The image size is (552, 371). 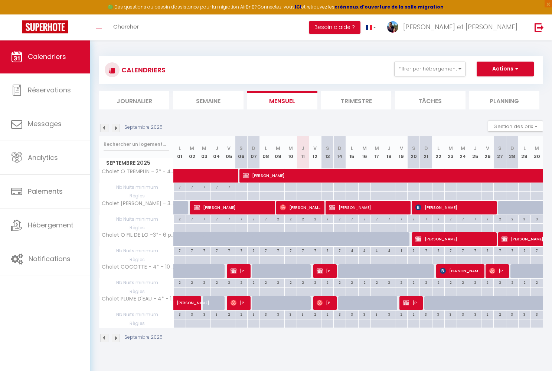 What do you see at coordinates (143, 337) in the screenshot?
I see `p: Septembre 2025` at bounding box center [143, 337].